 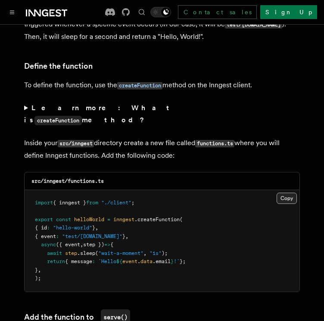 I want to click on span: step, so click(x=71, y=253).